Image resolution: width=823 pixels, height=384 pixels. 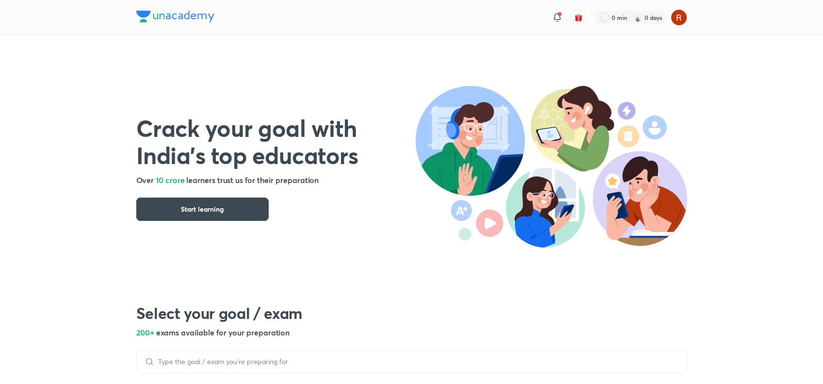 What do you see at coordinates (579, 17) in the screenshot?
I see `button: avatar` at bounding box center [579, 17].